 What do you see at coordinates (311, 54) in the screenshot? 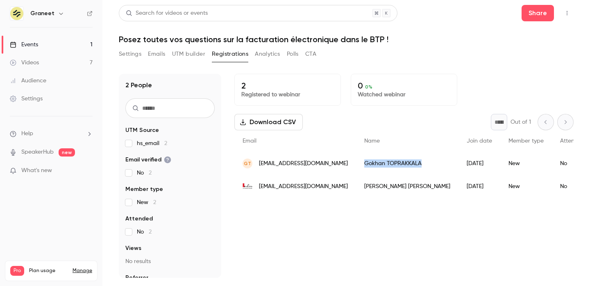
I see `button: CTA` at bounding box center [311, 54].